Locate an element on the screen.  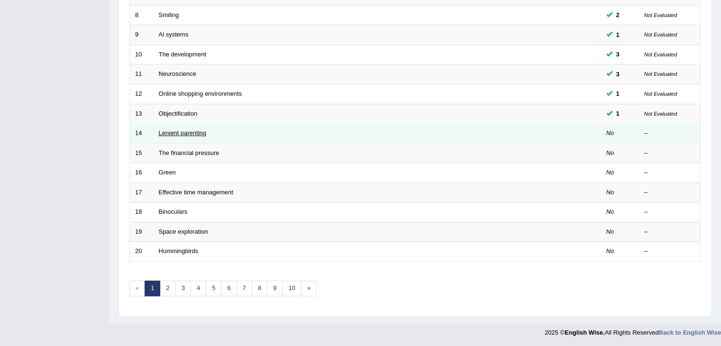
a: Effective time management is located at coordinates (196, 192).